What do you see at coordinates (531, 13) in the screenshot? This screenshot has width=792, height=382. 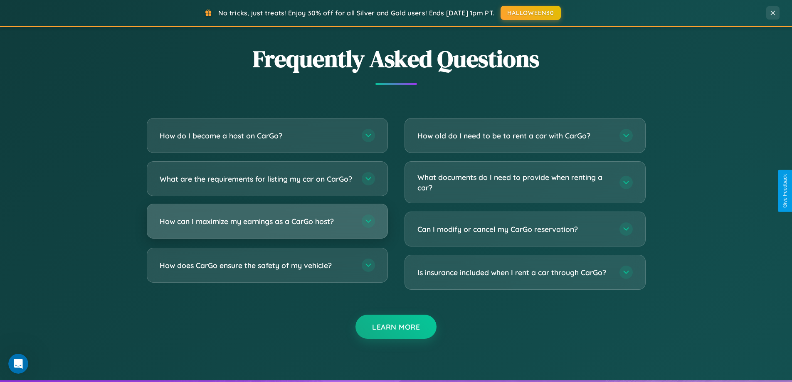 I see `button: HALLOWEEN30` at bounding box center [531, 13].